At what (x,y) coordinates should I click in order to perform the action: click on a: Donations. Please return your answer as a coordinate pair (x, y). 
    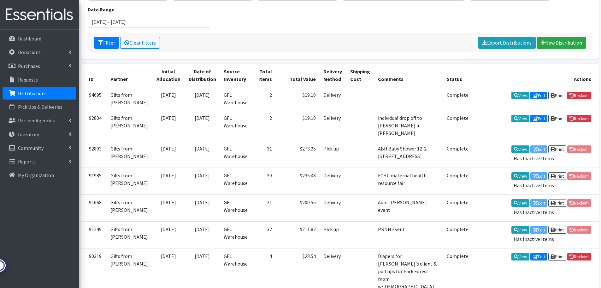
    Looking at the image, I should click on (39, 52).